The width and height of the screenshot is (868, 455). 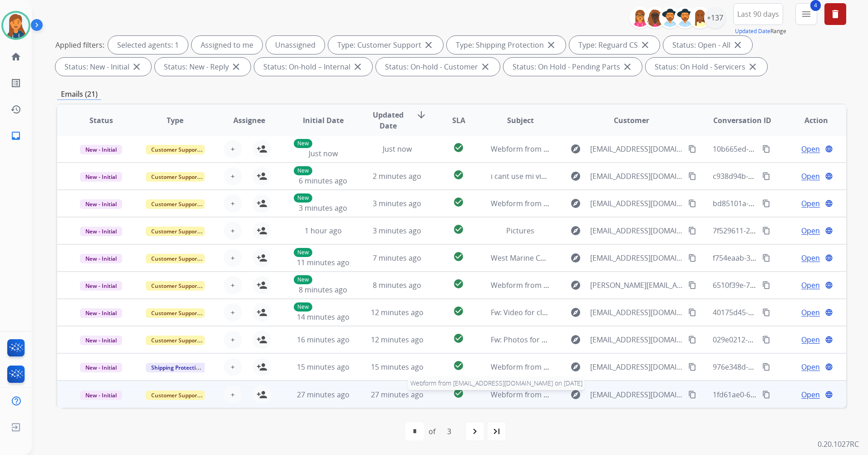 I want to click on span: Fw: Video for claim, so click(x=522, y=312).